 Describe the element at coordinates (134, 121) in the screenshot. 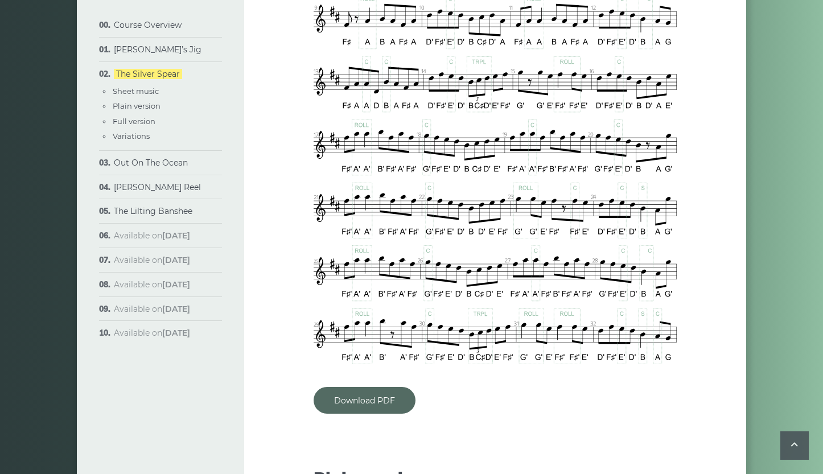

I see `a: Full version` at that location.